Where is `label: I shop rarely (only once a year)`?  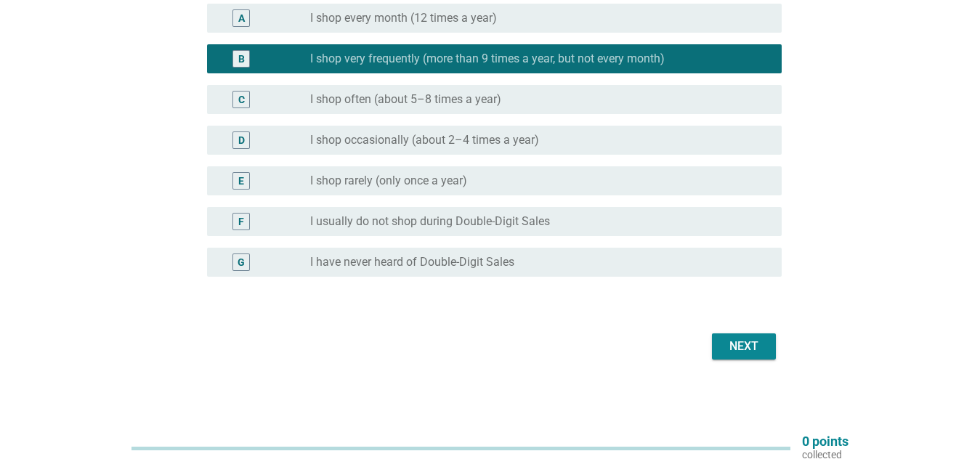 label: I shop rarely (only once a year) is located at coordinates (389, 181).